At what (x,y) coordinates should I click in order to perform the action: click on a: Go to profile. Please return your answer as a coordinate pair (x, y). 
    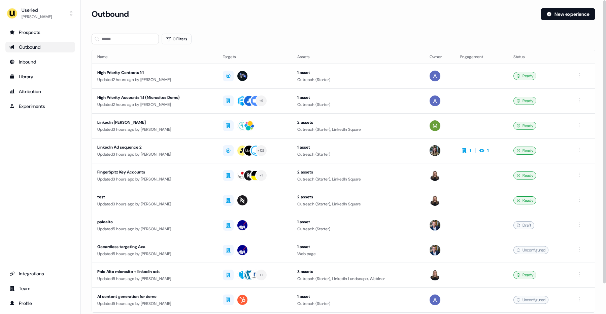
    Looking at the image, I should click on (40, 304).